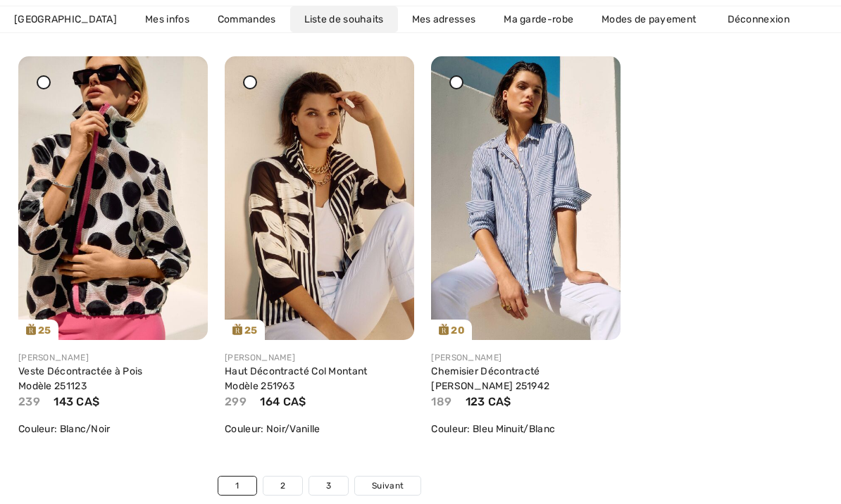 The image size is (841, 504). What do you see at coordinates (444, 19) in the screenshot?
I see `a: Mes adresses` at bounding box center [444, 19].